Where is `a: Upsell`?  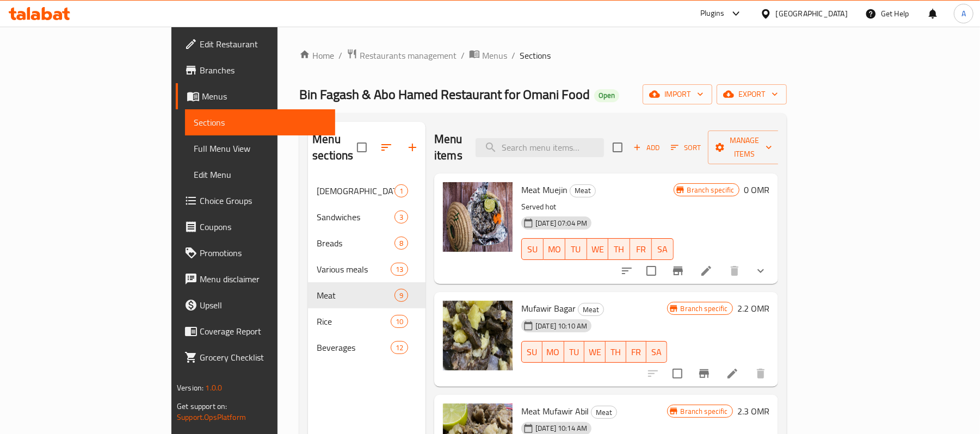
a: Upsell is located at coordinates (255, 305).